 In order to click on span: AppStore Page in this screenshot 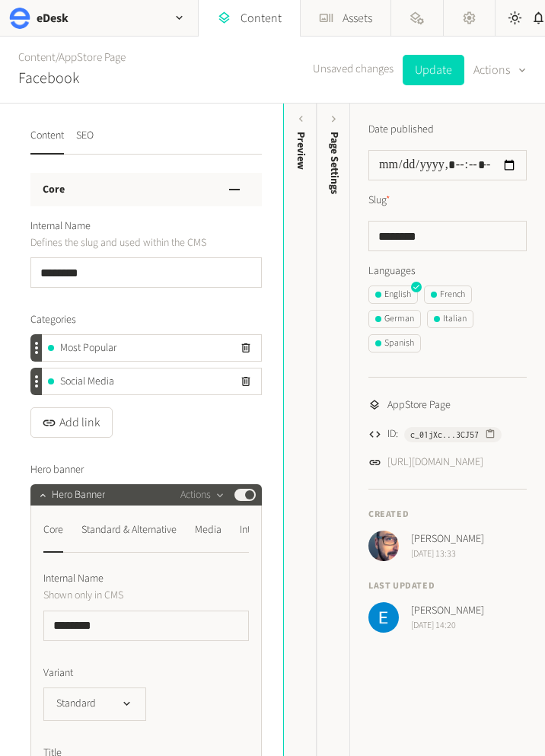, I will do `click(419, 405)`.